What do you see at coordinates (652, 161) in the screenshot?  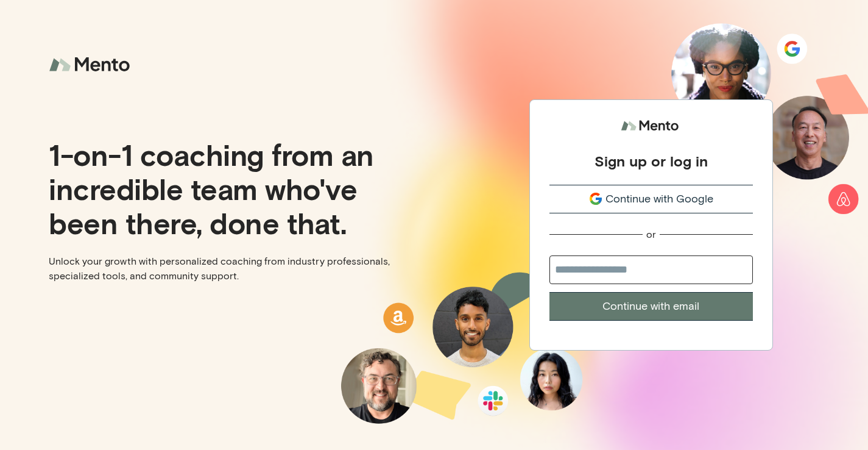 I see `div: Sign up or log in` at bounding box center [652, 161].